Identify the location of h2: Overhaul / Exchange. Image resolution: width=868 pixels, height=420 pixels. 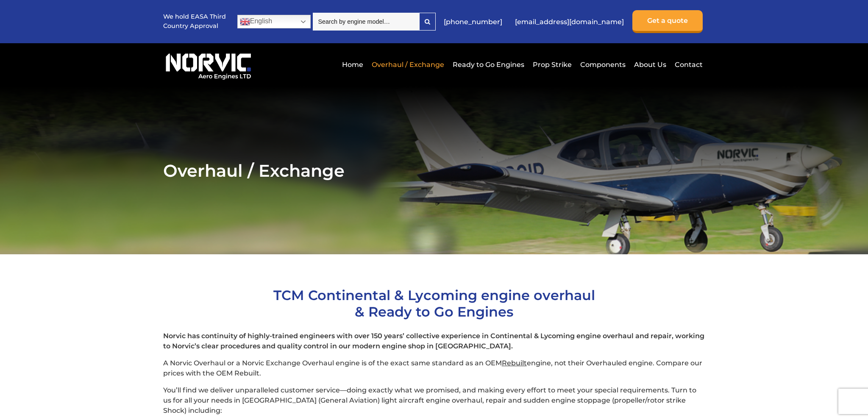
(434, 170).